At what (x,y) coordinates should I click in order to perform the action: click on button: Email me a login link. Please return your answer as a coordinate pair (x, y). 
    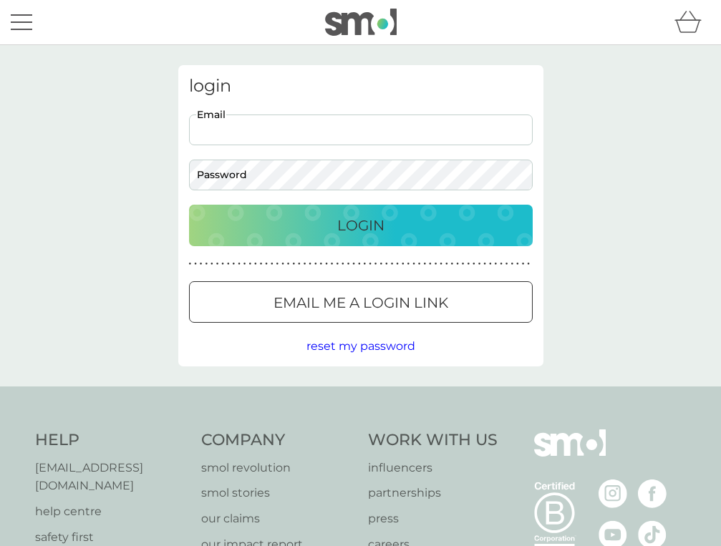
    Looking at the image, I should click on (361, 302).